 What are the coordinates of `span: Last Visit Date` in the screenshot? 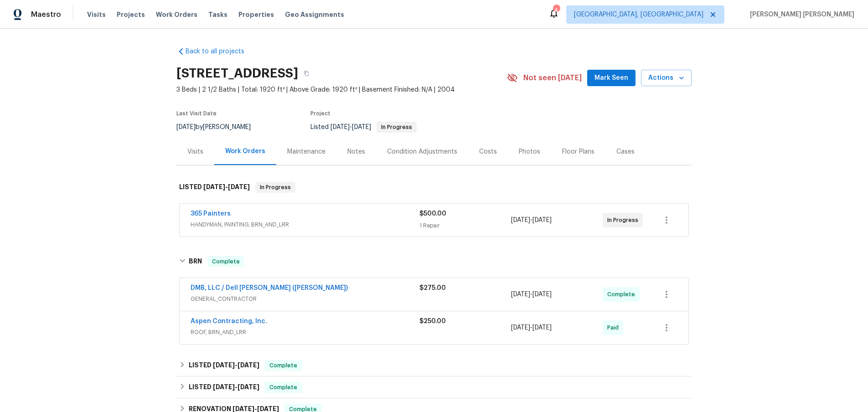 It's located at (196, 113).